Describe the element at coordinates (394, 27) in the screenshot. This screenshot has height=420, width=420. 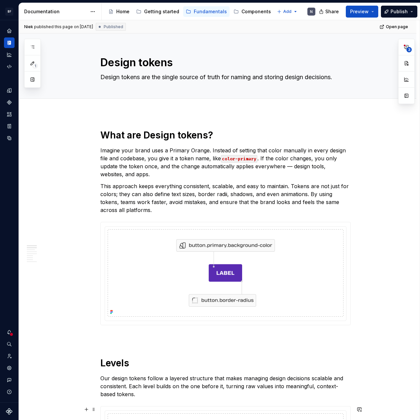
I see `a: Open page` at that location.